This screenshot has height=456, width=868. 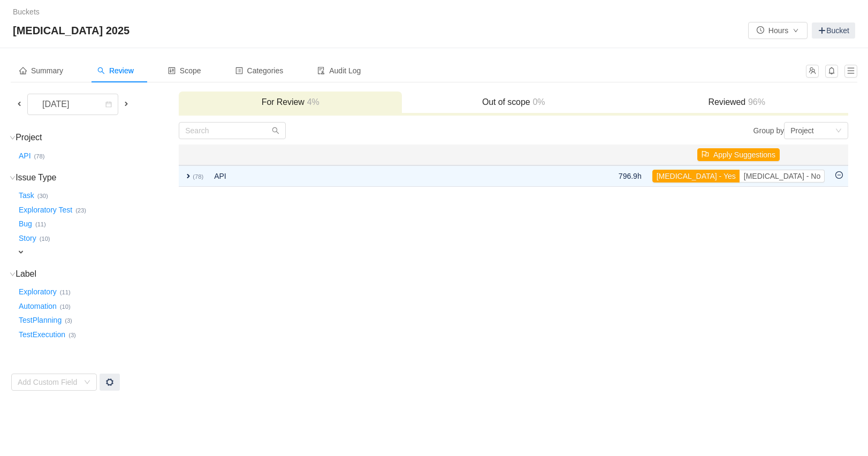 What do you see at coordinates (260, 71) in the screenshot?
I see `span: Categories` at bounding box center [260, 71].